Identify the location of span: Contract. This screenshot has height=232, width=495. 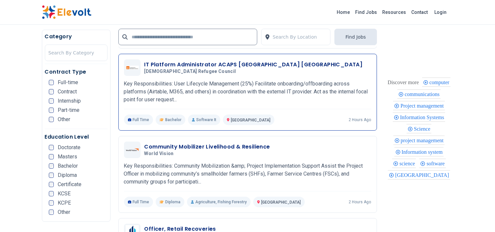
(67, 92).